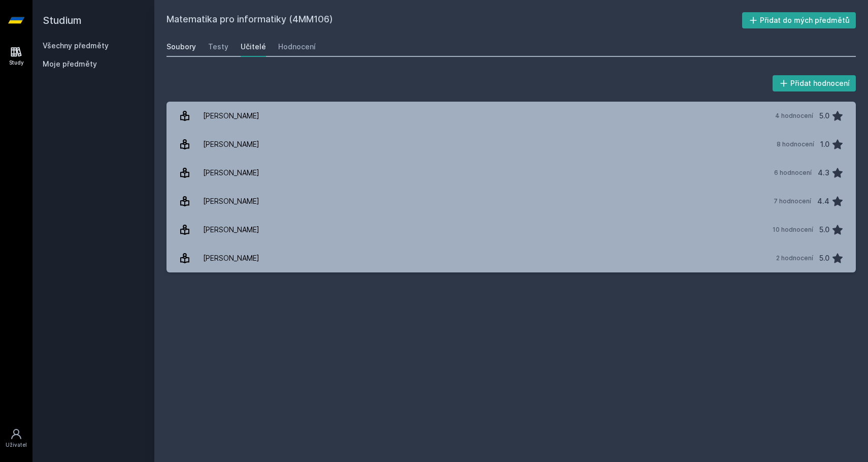 The height and width of the screenshot is (462, 868). I want to click on a: Testy, so click(218, 46).